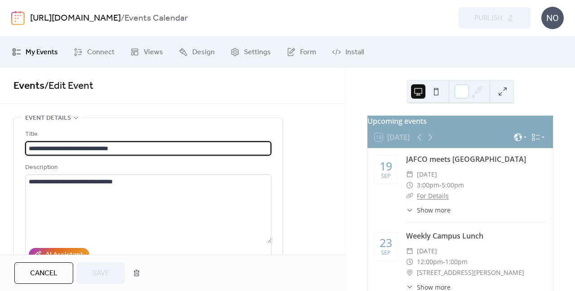 Image resolution: width=575 pixels, height=291 pixels. I want to click on span: 5:00pm, so click(453, 185).